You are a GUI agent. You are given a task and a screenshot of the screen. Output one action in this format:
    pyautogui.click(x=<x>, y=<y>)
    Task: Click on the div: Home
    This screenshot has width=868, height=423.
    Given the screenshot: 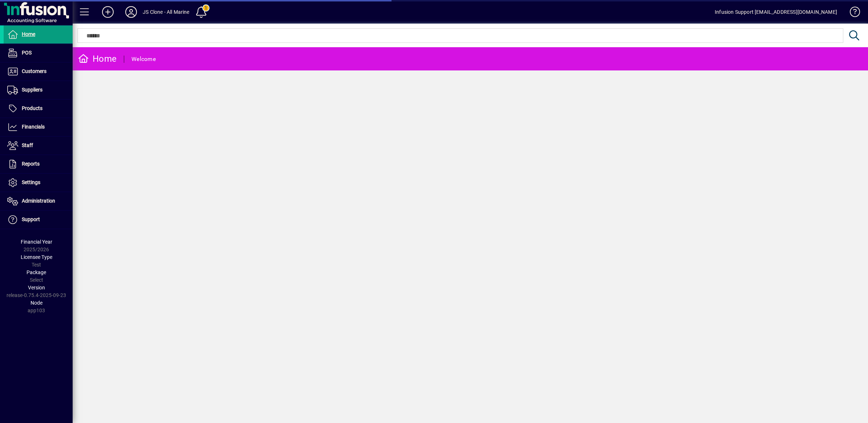 What is the action you would take?
    pyautogui.click(x=98, y=59)
    